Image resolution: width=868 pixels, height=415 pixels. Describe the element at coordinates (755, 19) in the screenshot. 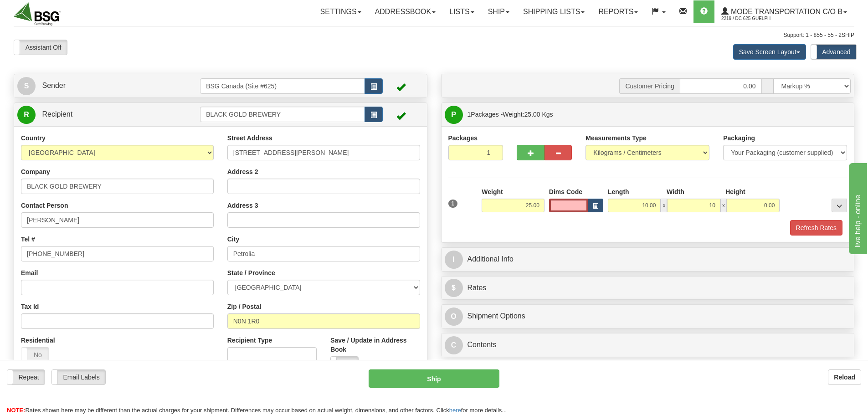

I see `span: 2219 / DC 625 Guelph` at that location.